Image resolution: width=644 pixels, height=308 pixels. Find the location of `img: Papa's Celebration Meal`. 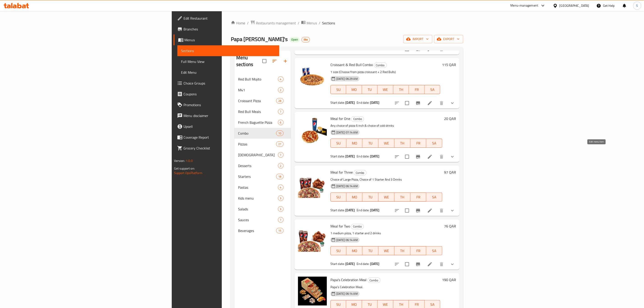

img: Papa's Celebration Meal is located at coordinates (312, 291).